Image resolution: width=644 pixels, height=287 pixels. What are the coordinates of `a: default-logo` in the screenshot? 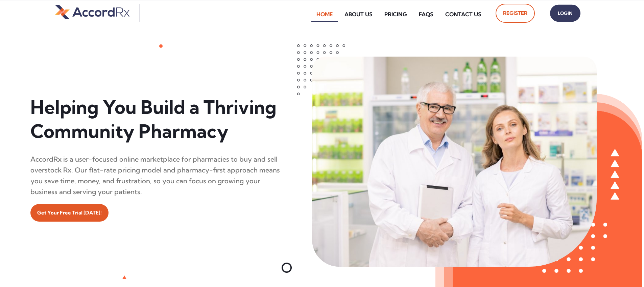 It's located at (92, 12).